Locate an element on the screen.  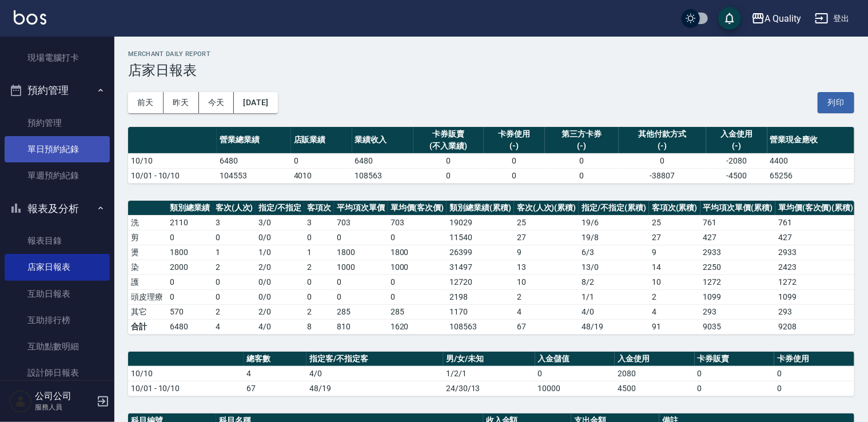
td: 14 is located at coordinates (675, 267).